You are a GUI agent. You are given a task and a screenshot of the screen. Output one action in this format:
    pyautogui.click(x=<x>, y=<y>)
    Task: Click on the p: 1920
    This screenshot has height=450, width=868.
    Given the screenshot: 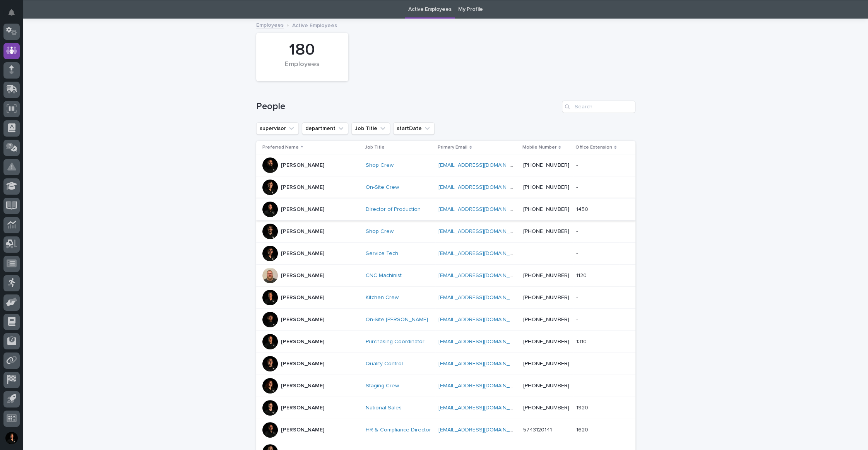 What is the action you would take?
    pyautogui.click(x=583, y=407)
    